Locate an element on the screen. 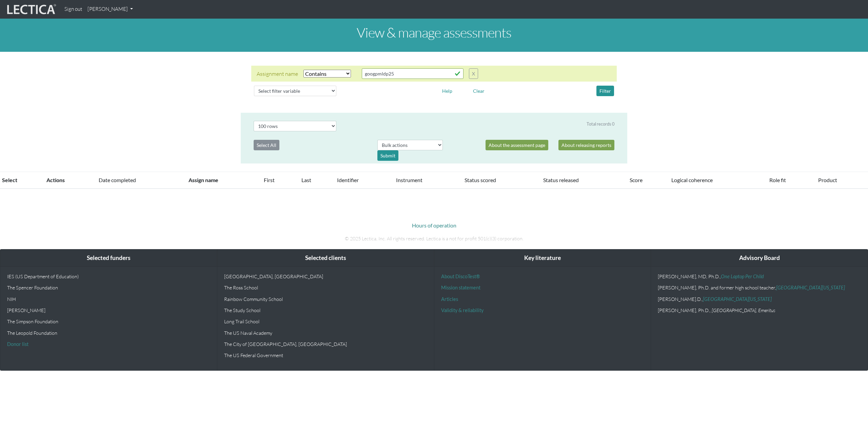 The height and width of the screenshot is (436, 868). button: Help is located at coordinates (447, 91).